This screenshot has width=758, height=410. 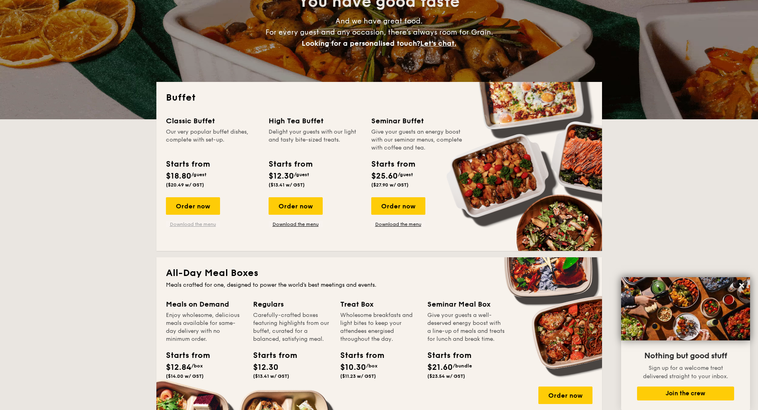 What do you see at coordinates (185, 376) in the screenshot?
I see `span: ($14.00 w/ GST)` at bounding box center [185, 376].